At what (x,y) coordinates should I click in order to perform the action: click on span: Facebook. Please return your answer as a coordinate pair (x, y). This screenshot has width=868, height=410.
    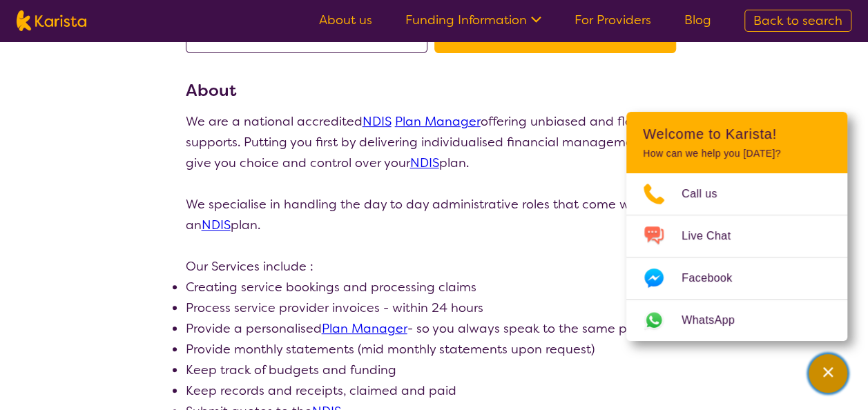
    Looking at the image, I should click on (715, 278).